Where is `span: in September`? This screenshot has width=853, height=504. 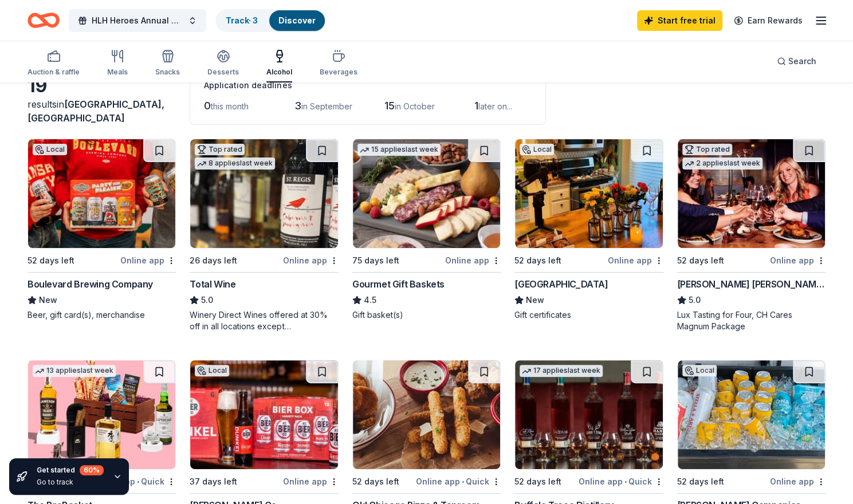 span: in September is located at coordinates (326, 106).